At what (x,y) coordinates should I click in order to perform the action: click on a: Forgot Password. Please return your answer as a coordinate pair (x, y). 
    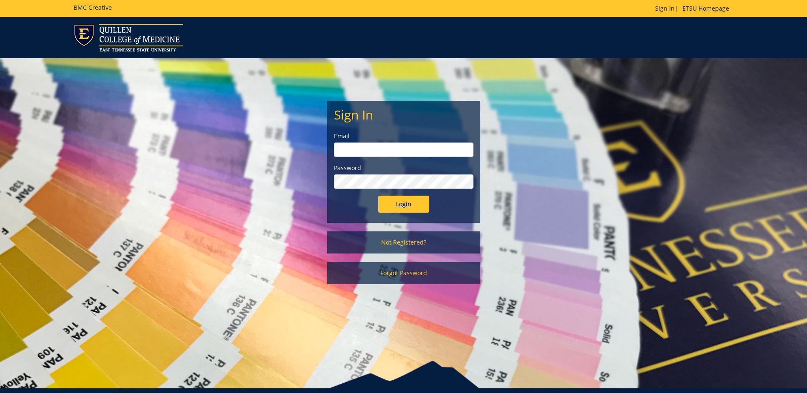
    Looking at the image, I should click on (404, 273).